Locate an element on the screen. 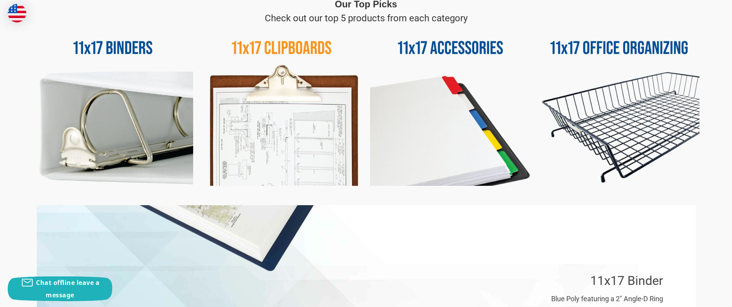 The width and height of the screenshot is (732, 307). img: duty and tax information for United States is located at coordinates (17, 13).